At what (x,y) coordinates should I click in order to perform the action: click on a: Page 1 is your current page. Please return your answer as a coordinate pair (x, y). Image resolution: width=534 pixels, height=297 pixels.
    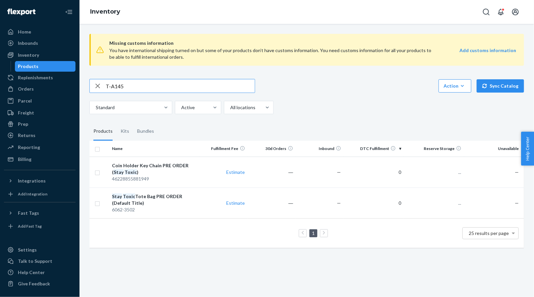
    Looking at the image, I should click on (314, 233).